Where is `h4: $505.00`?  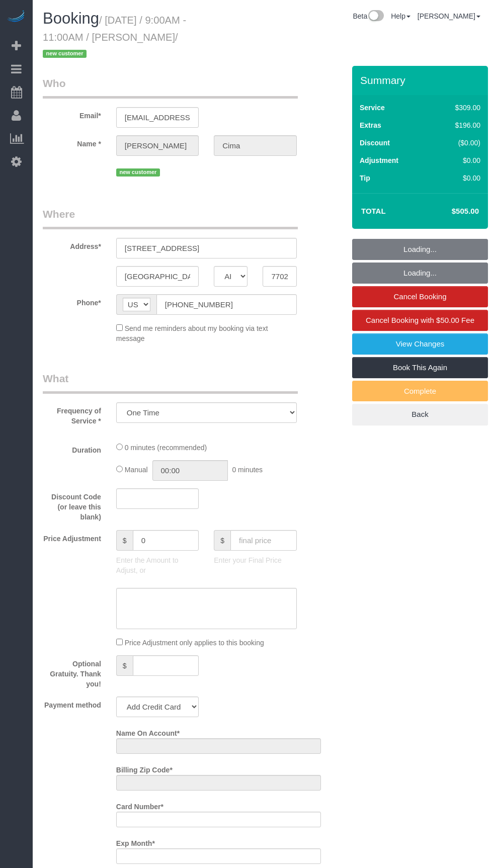 h4: $505.00 is located at coordinates (450, 211).